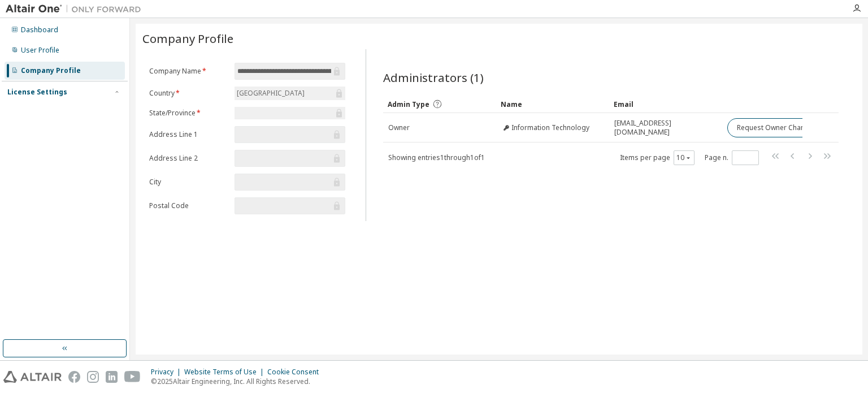  Describe the element at coordinates (188, 113) in the screenshot. I see `label: State/Province` at that location.